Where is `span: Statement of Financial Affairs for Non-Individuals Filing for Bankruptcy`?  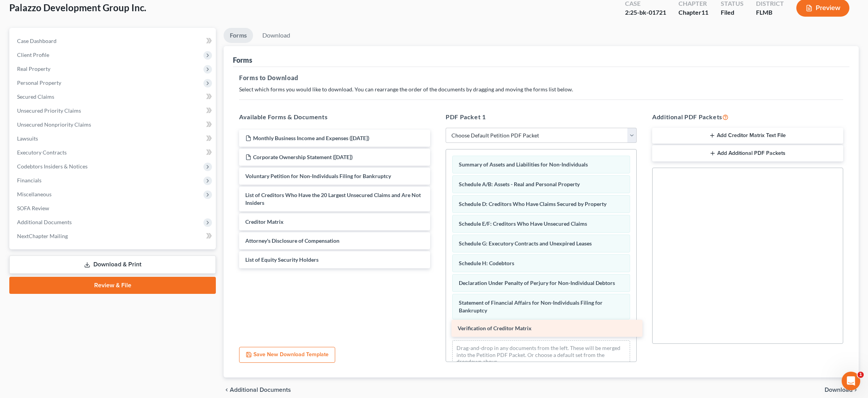
span: Statement of Financial Affairs for Non-Individuals Filing for Bankruptcy is located at coordinates (531, 307).